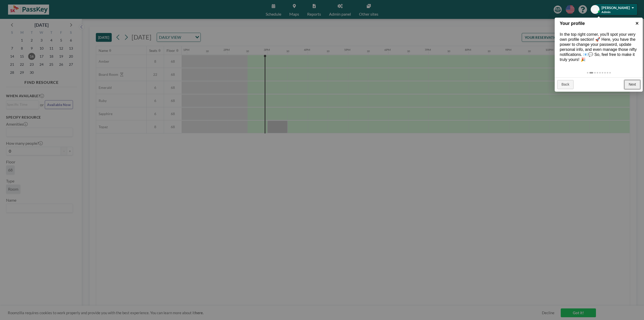  What do you see at coordinates (566, 84) in the screenshot?
I see `a: Back` at bounding box center [566, 84].